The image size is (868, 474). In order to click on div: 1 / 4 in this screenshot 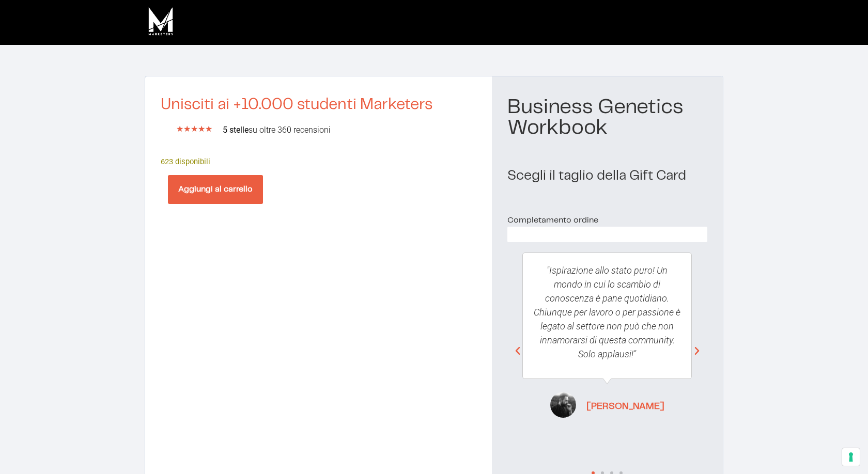, I will do `click(607, 350)`.